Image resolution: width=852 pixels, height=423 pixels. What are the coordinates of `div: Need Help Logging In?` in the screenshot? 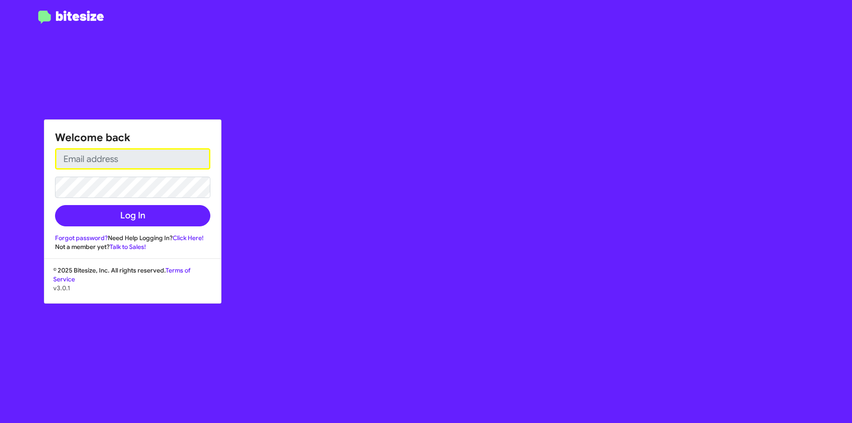 It's located at (133, 238).